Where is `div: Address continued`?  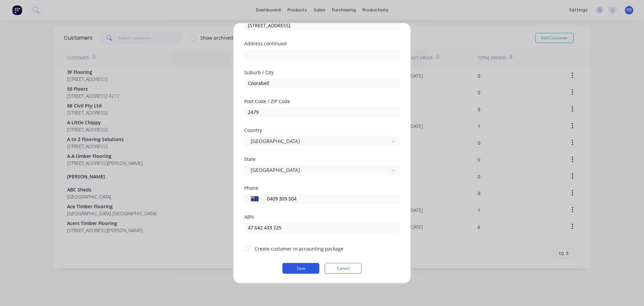
div: Address continued is located at coordinates (322, 43).